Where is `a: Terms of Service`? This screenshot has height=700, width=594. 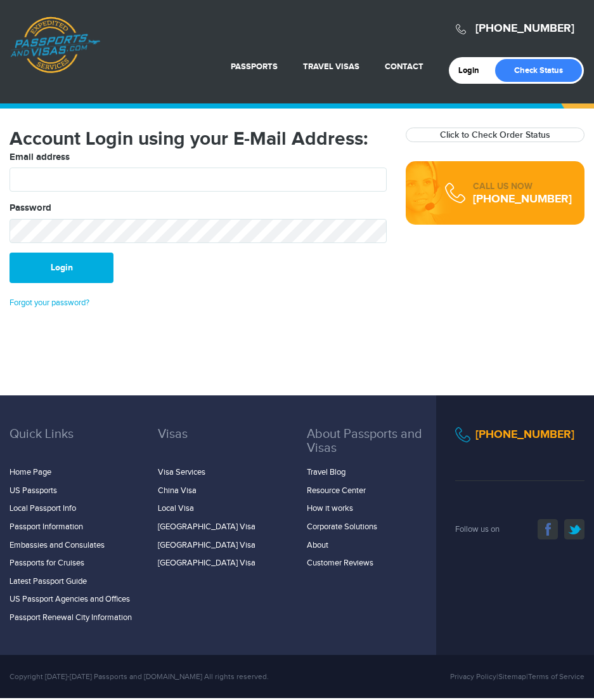 a: Terms of Service is located at coordinates (556, 676).